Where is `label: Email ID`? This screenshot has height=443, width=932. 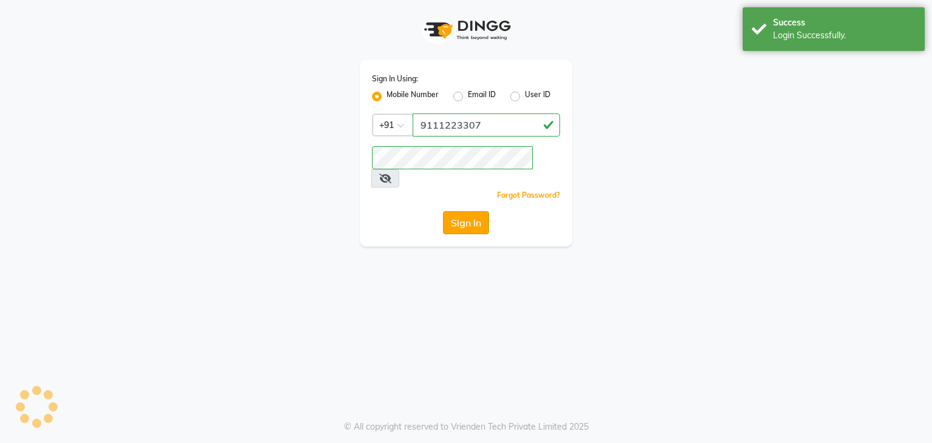
label: Email ID is located at coordinates (482, 97).